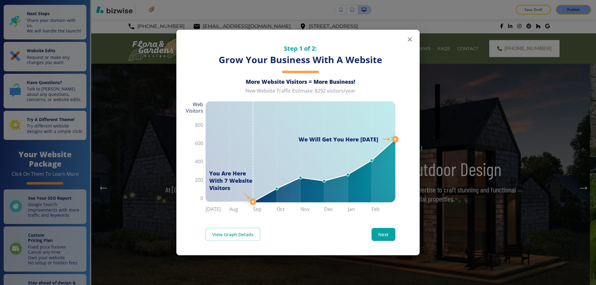  What do you see at coordinates (300, 93) in the screenshot?
I see `div: New Website Traffic Estimate: 8292 visitors/year` at bounding box center [300, 93].